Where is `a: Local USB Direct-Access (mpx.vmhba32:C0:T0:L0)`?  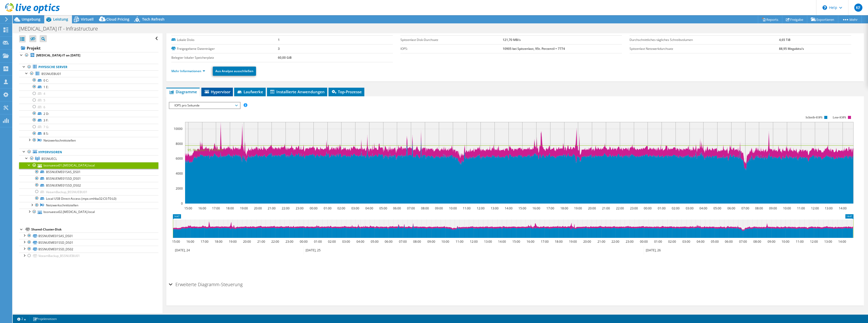
a: Local USB Direct-Access (mpx.vmhba32:C0:T0:L0) is located at coordinates (89, 198).